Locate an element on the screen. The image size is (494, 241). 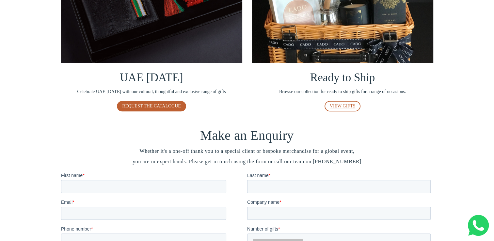
span: Make an Enquiry is located at coordinates (247, 135).